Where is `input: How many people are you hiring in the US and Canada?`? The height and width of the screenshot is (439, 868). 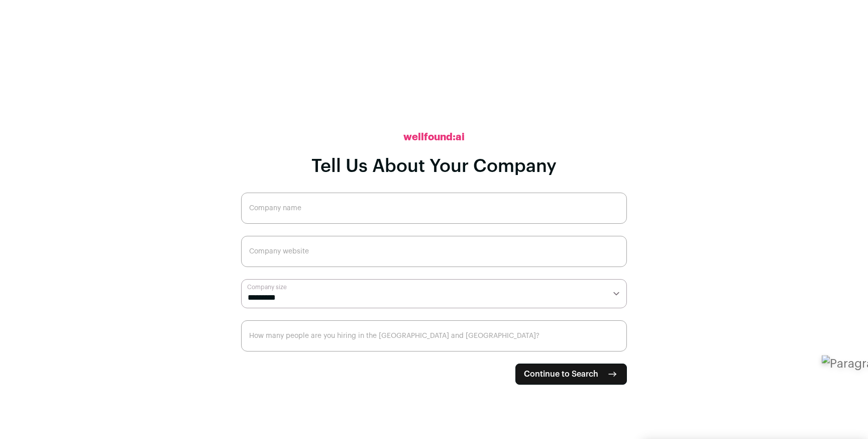 input: How many people are you hiring in the US and Canada? is located at coordinates (434, 336).